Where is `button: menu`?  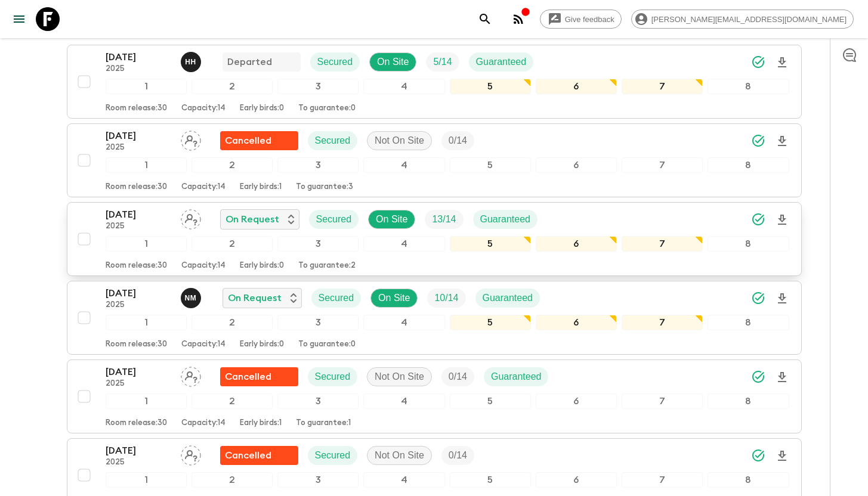
button: menu is located at coordinates (19, 19).